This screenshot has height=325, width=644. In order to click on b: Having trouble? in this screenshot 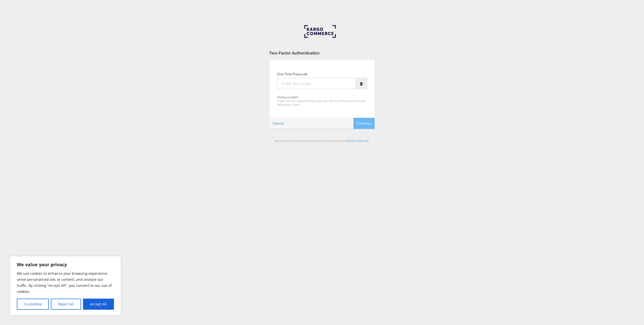, I will do `click(288, 97)`.